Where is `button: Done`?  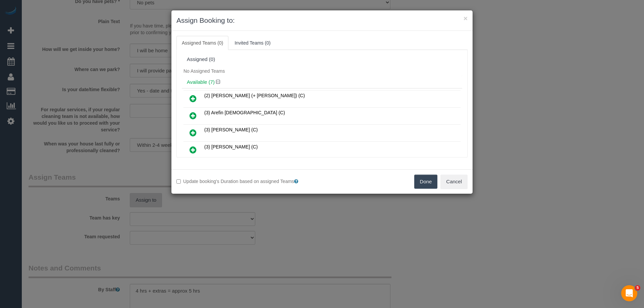 button: Done is located at coordinates (426, 182).